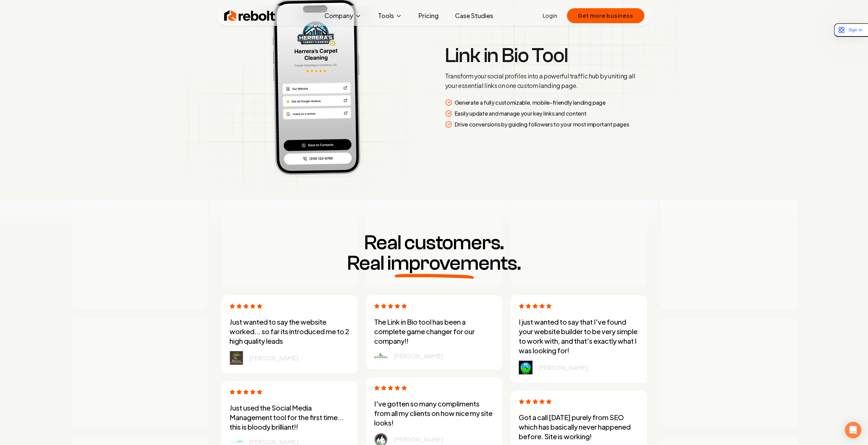 This screenshot has height=445, width=868. I want to click on p: Transform your social profiles into a powerful traffic hub by uniting all your essential links on..., so click(544, 81).